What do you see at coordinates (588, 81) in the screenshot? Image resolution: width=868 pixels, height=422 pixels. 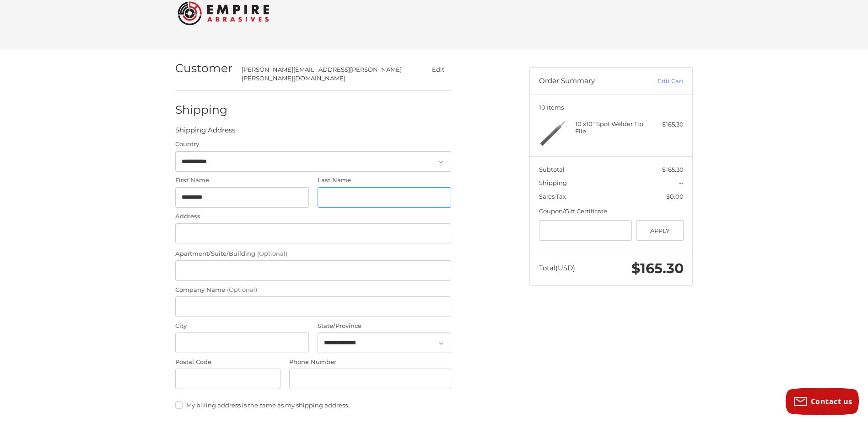 I see `h3: Order Summary` at bounding box center [588, 81].